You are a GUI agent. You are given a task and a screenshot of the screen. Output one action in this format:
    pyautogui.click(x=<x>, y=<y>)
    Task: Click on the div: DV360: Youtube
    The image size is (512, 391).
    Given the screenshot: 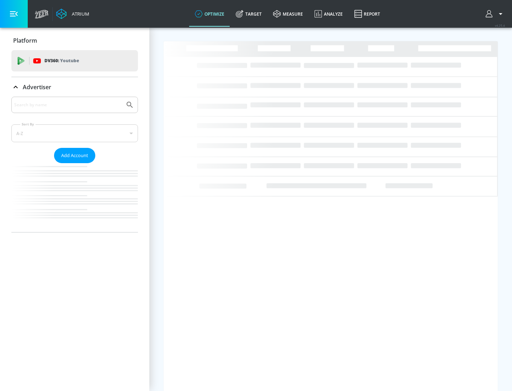 What is the action you would take?
    pyautogui.click(x=75, y=61)
    